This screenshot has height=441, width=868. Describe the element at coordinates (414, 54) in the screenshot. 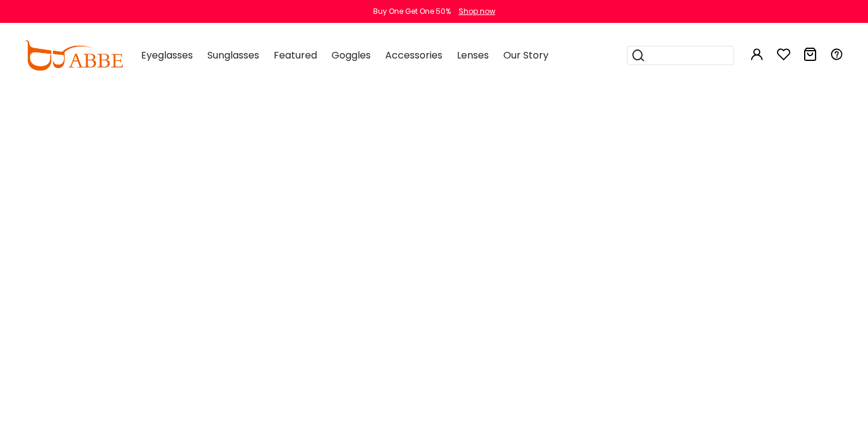

I see `span: Accessories` at that location.